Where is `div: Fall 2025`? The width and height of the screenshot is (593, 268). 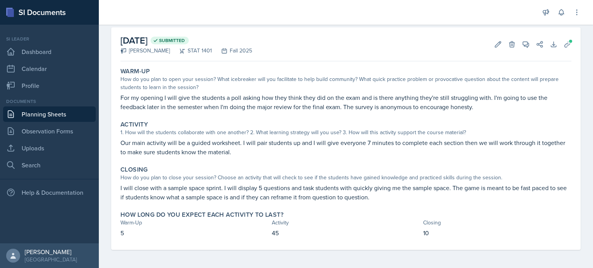
div: Fall 2025 is located at coordinates (232, 51).